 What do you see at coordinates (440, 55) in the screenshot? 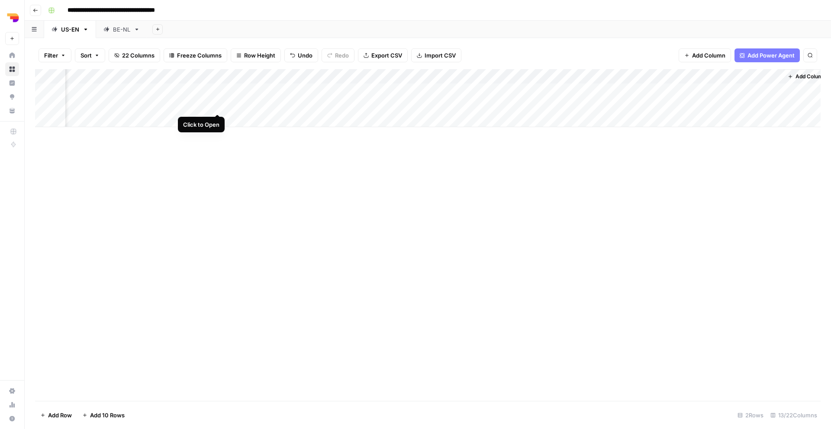
I see `span: Import CSV` at bounding box center [440, 55].